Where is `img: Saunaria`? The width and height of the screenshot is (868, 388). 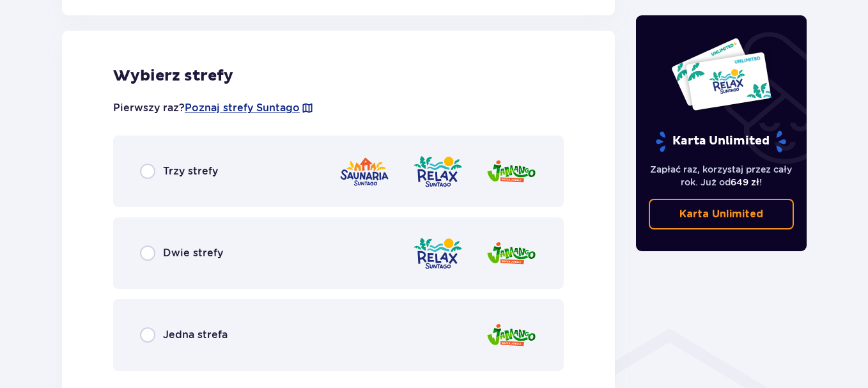 img: Saunaria is located at coordinates (364, 172).